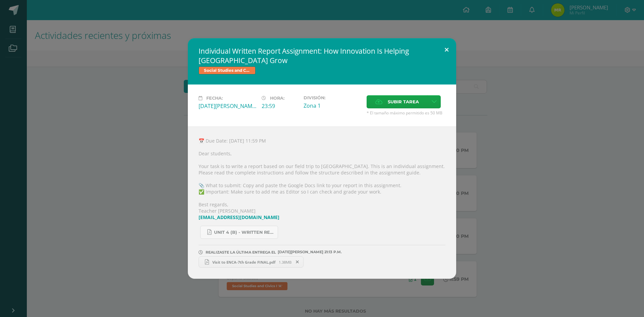  What do you see at coordinates (280, 106) in the screenshot?
I see `div: 23:59` at bounding box center [280, 106].